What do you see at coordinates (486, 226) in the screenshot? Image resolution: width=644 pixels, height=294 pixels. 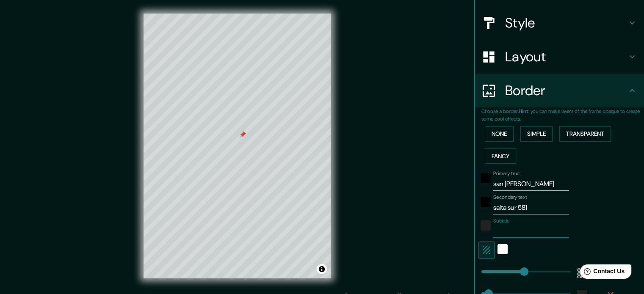 I see `button: color-222222` at bounding box center [486, 226].